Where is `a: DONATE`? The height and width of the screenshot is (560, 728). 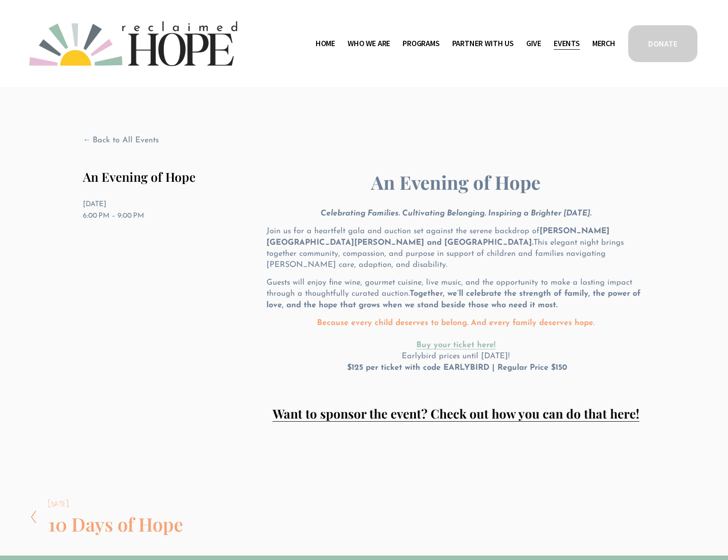
a: DONATE is located at coordinates (663, 44).